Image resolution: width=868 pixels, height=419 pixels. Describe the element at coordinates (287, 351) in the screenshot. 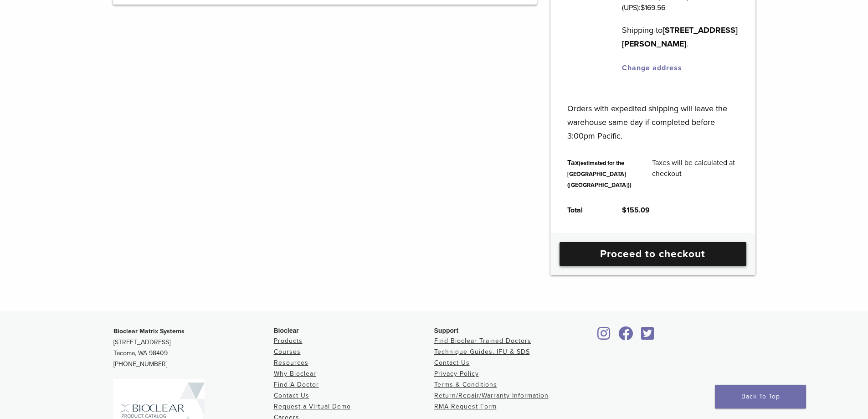

I see `a: Courses` at that location.